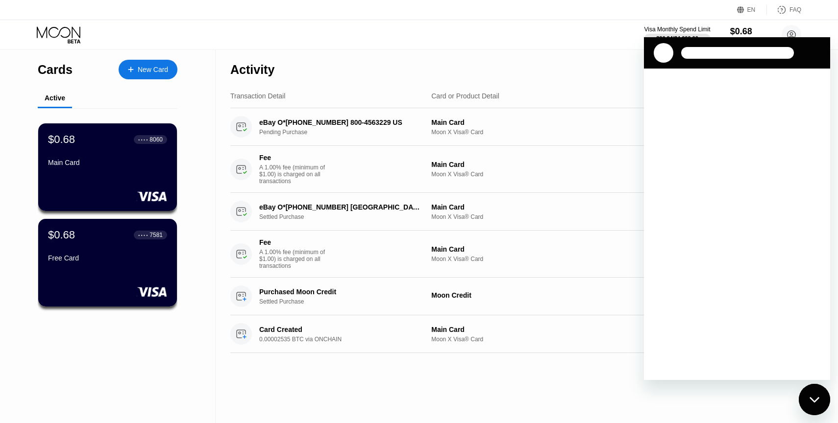 This screenshot has width=838, height=423. I want to click on div: $26.34 / $4,000.00, so click(677, 38).